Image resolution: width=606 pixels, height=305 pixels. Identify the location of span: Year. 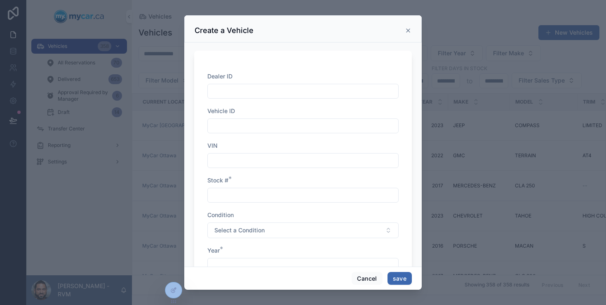
(214, 250).